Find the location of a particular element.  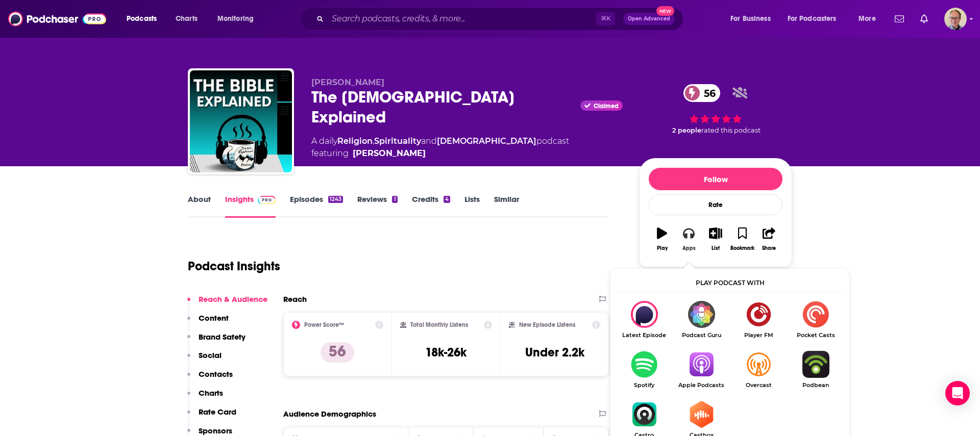

input: Search podcasts, credits, & more... is located at coordinates (462, 19).